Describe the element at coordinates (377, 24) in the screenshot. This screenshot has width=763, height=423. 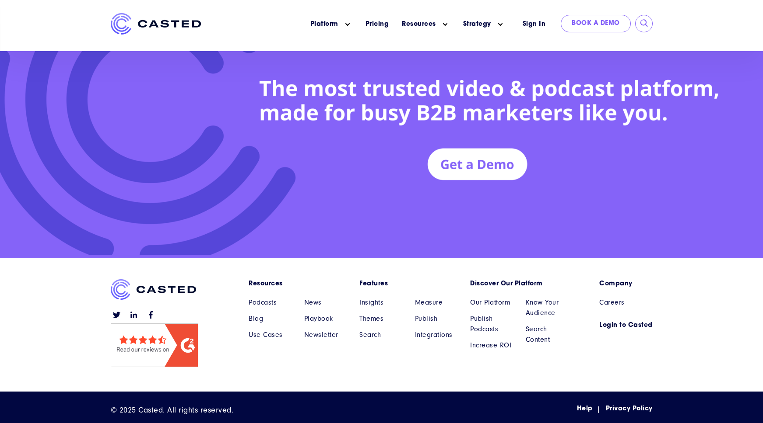
I see `a: Pricing` at that location.